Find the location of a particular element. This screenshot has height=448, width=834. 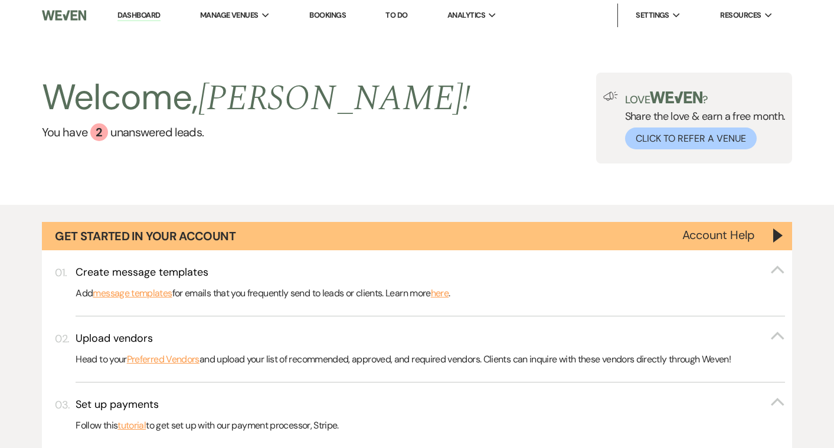

a: Dashboard is located at coordinates (139, 15).